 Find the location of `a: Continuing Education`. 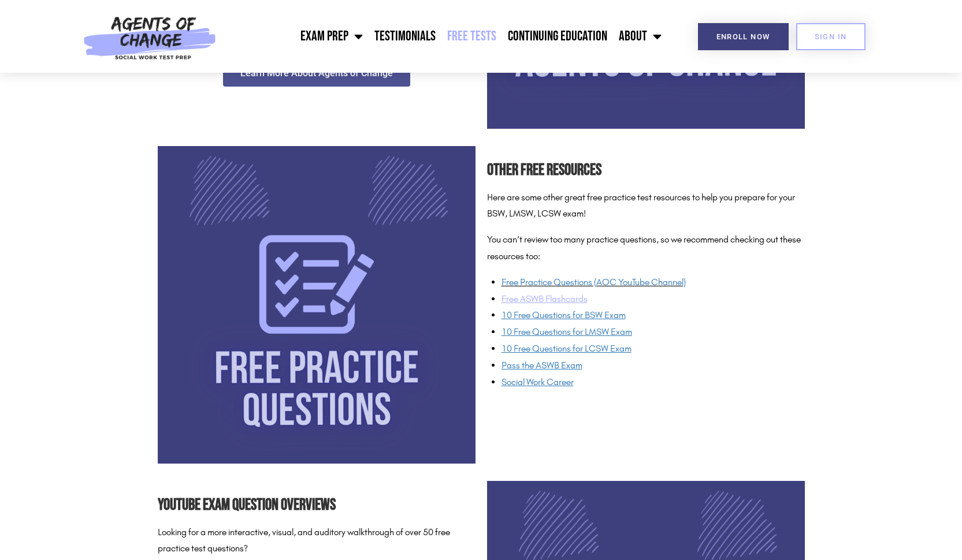

a: Continuing Education is located at coordinates (558, 36).